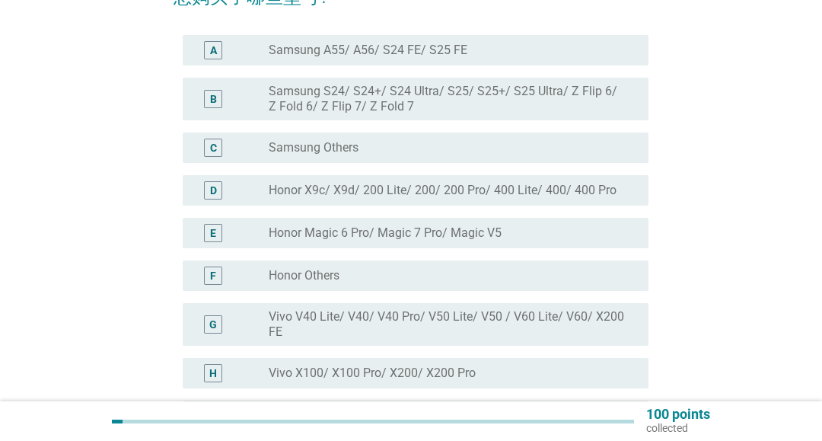 The image size is (822, 441). What do you see at coordinates (385, 233) in the screenshot?
I see `label: Honor Magic 6 Pro/ Magic 7 Pro/ Magic V5` at bounding box center [385, 233].